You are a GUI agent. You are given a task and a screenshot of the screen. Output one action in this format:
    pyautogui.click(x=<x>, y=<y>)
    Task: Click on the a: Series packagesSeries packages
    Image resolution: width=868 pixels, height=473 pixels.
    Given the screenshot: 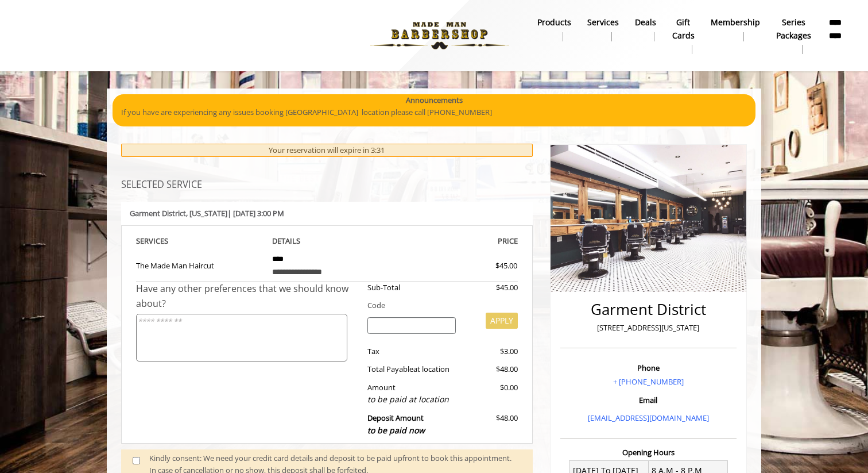 What is the action you would take?
    pyautogui.click(x=793, y=36)
    